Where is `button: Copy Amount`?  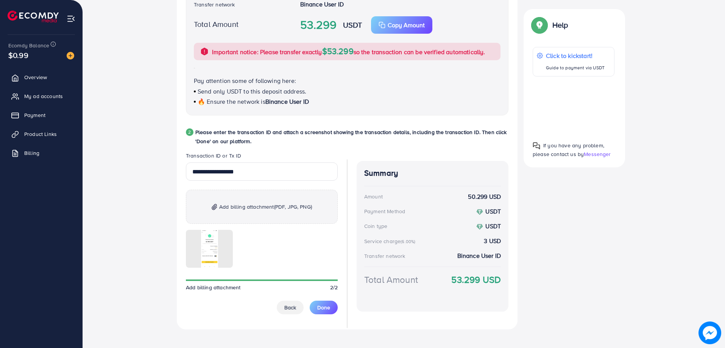
button: Copy Amount is located at coordinates (402, 25).